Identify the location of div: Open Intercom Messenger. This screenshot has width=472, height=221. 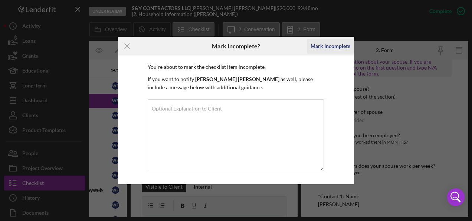
(456, 197).